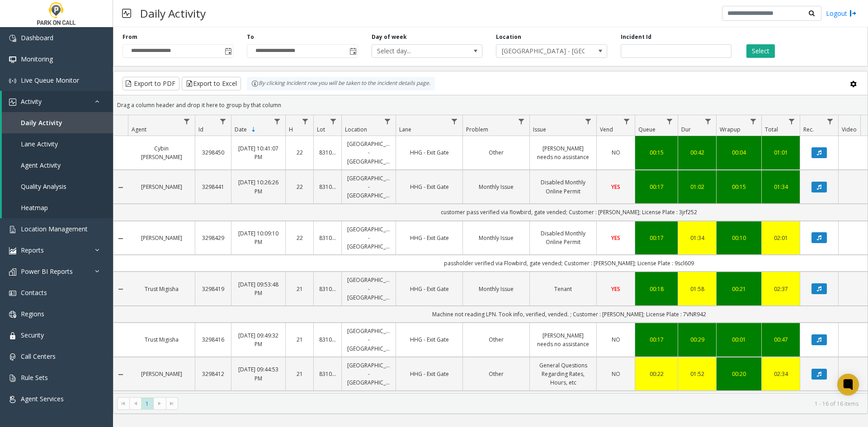  What do you see at coordinates (388, 121) in the screenshot?
I see `a: Location Filter Menu` at bounding box center [388, 121].